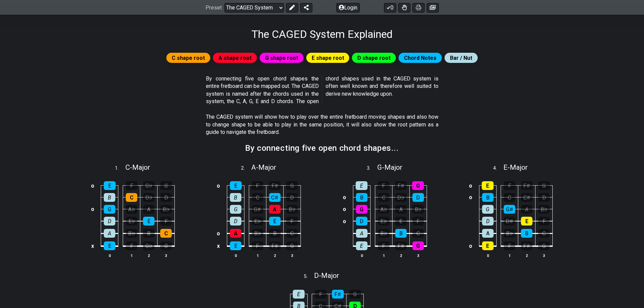 Image resolution: width=644 pixels, height=308 pixels. I want to click on th: 2, so click(401, 255).